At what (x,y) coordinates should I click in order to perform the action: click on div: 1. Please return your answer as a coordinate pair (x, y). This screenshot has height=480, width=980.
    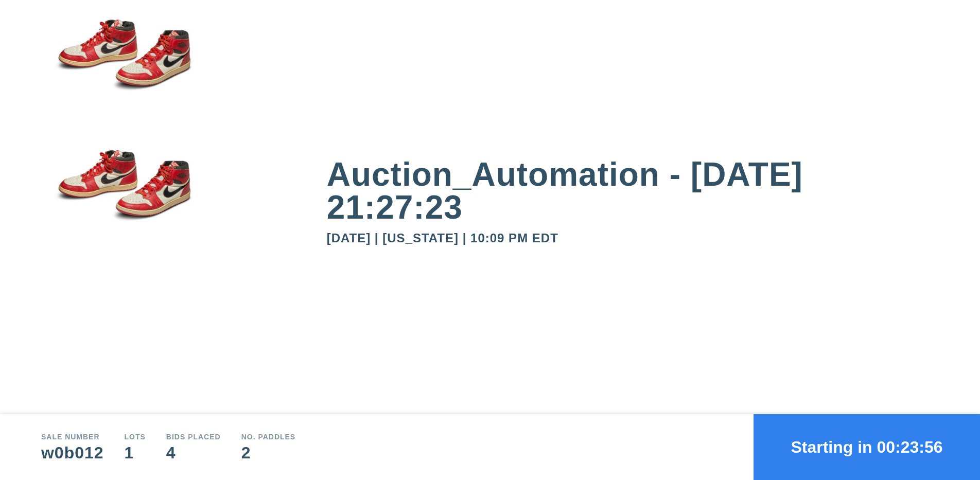
    Looking at the image, I should click on (135, 453).